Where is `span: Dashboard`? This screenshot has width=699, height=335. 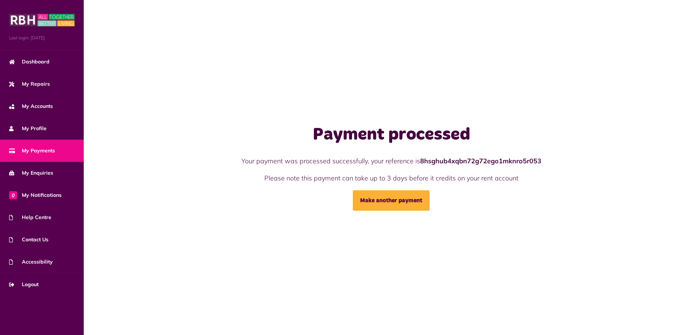
span: Dashboard is located at coordinates (29, 62).